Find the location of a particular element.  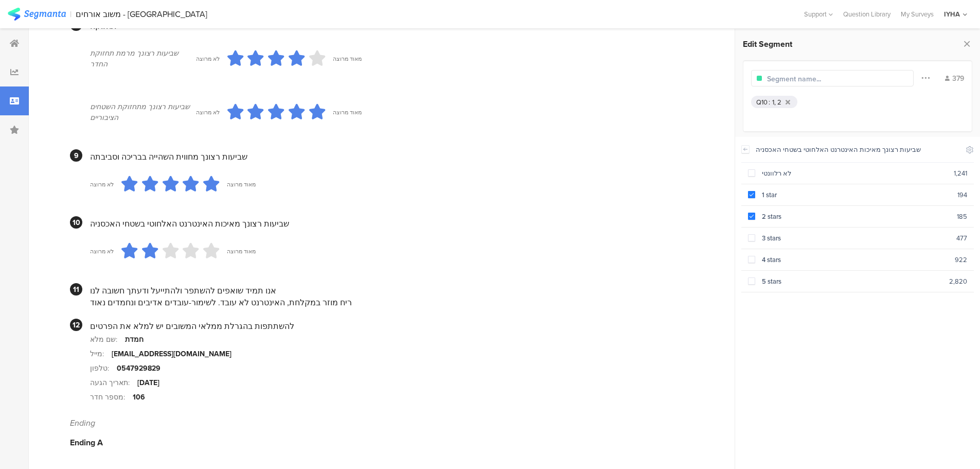

img: segmanta logo is located at coordinates (36, 14).